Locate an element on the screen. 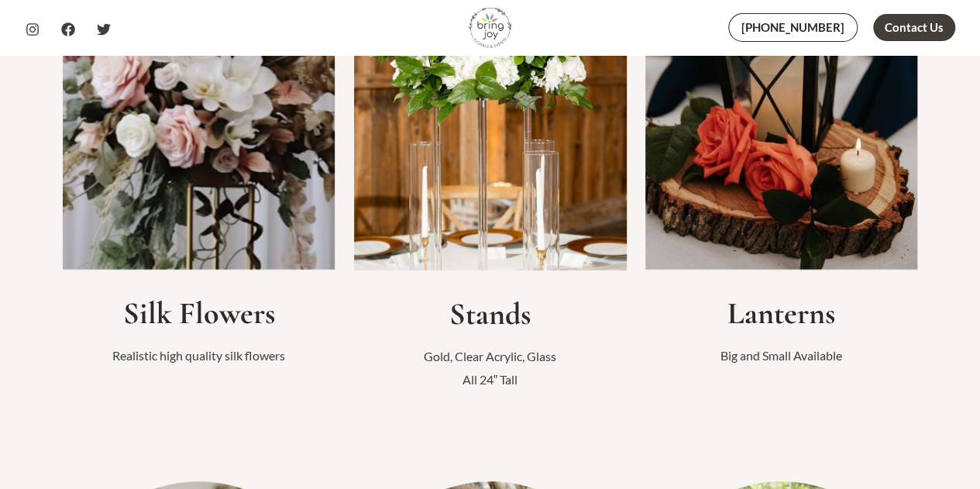 The width and height of the screenshot is (980, 489). div: Contact Us is located at coordinates (914, 27).